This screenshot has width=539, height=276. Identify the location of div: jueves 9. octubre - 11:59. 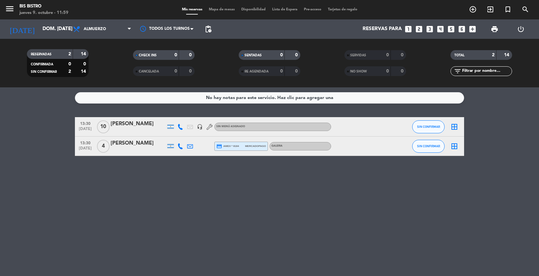
(44, 13).